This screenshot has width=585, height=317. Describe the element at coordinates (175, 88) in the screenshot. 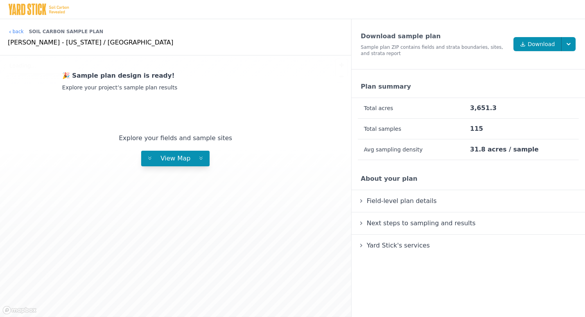

I see `div: Explore your project’s sample plan results` at that location.